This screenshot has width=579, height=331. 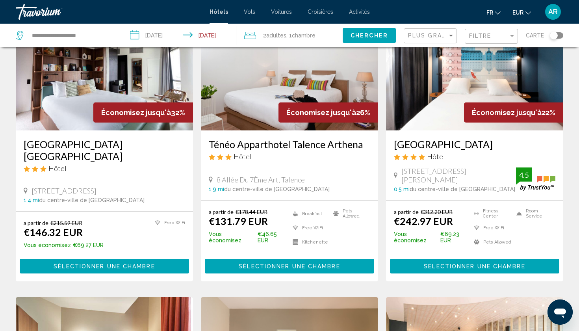 I want to click on button: Change language, so click(x=494, y=12).